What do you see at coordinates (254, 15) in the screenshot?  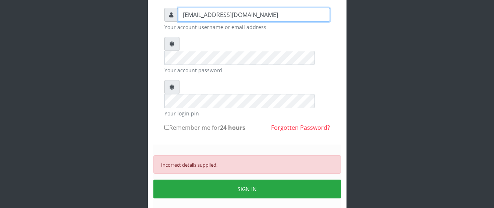 I see `input: Username or email address` at bounding box center [254, 15].